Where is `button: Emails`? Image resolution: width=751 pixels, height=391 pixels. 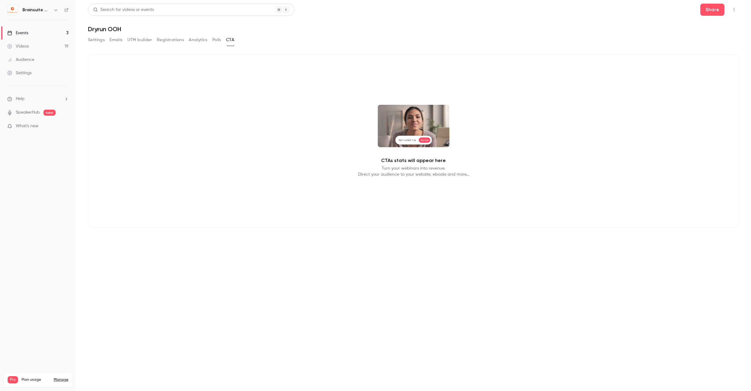 button: Emails is located at coordinates (116, 40).